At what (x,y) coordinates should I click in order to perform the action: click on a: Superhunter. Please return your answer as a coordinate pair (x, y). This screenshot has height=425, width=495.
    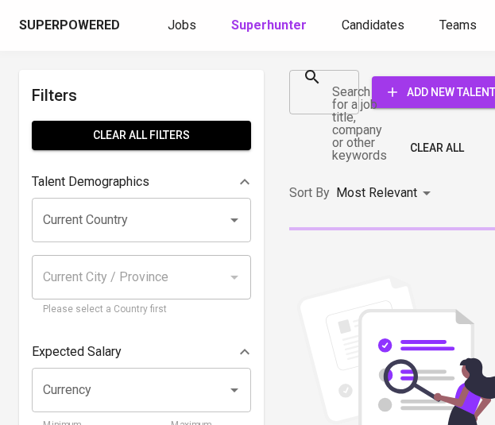
    Looking at the image, I should click on (270, 25).